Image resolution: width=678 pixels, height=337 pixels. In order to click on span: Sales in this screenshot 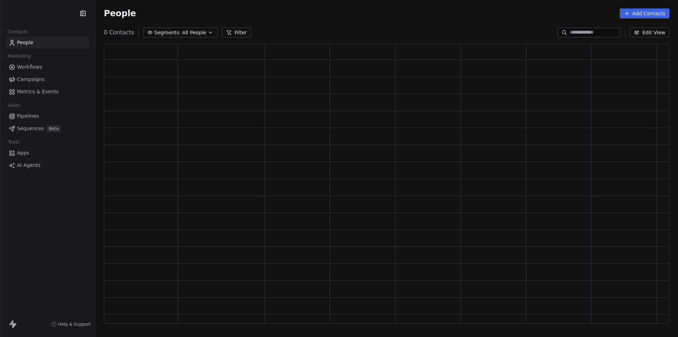, I will do `click(14, 105)`.